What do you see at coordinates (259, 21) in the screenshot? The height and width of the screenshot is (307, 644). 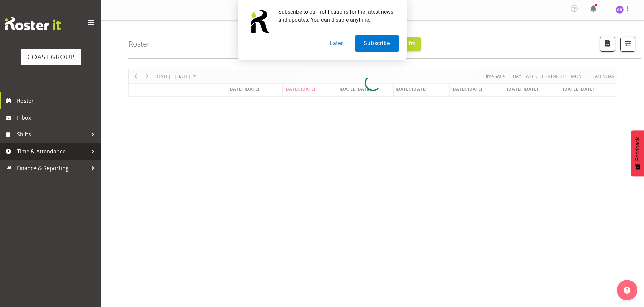 I see `img: notification icon` at bounding box center [259, 21].